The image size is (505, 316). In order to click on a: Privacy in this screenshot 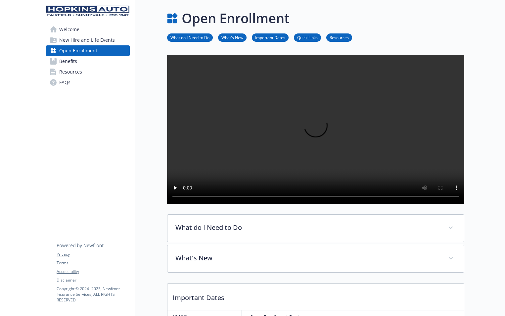, I will do `click(93, 254)`.